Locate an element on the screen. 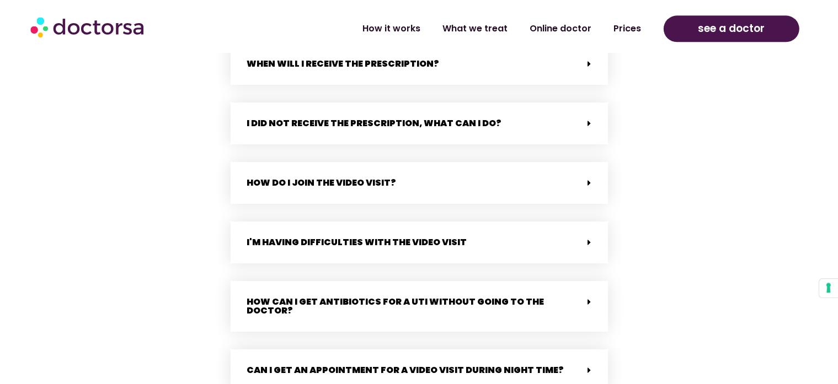 Image resolution: width=838 pixels, height=384 pixels. a: How it works is located at coordinates (392, 29).